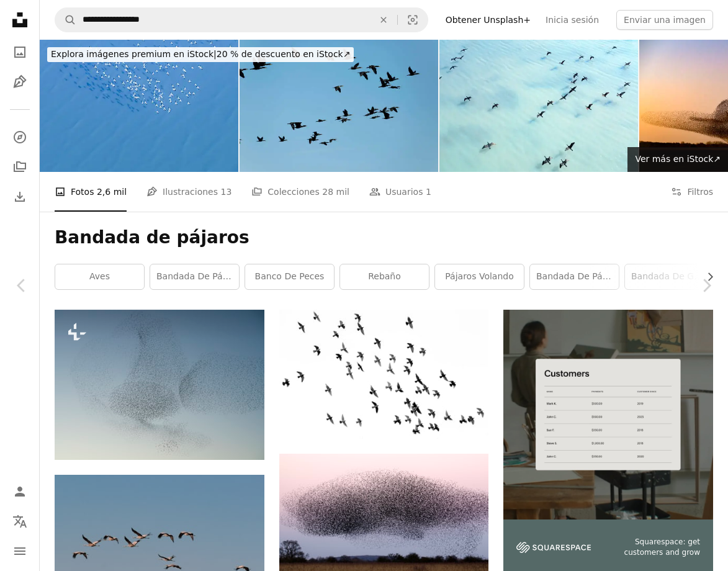 This screenshot has height=571, width=728. I want to click on a: aves, so click(99, 277).